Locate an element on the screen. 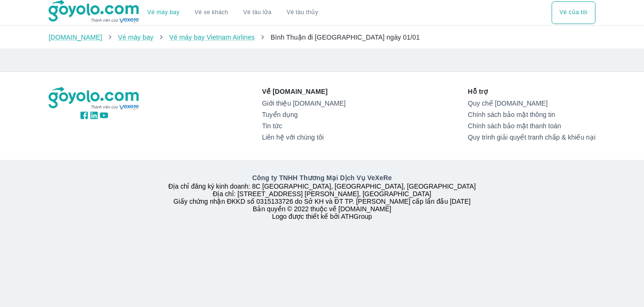  button: Vé của tôi is located at coordinates (573, 12).